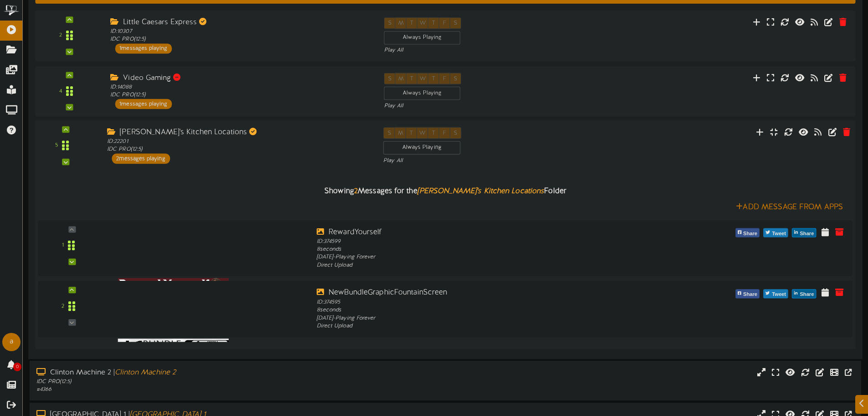  What do you see at coordinates (239, 146) in the screenshot?
I see `div: ID: 22201 IDC PRO ( 12:5 )` at bounding box center [239, 146].